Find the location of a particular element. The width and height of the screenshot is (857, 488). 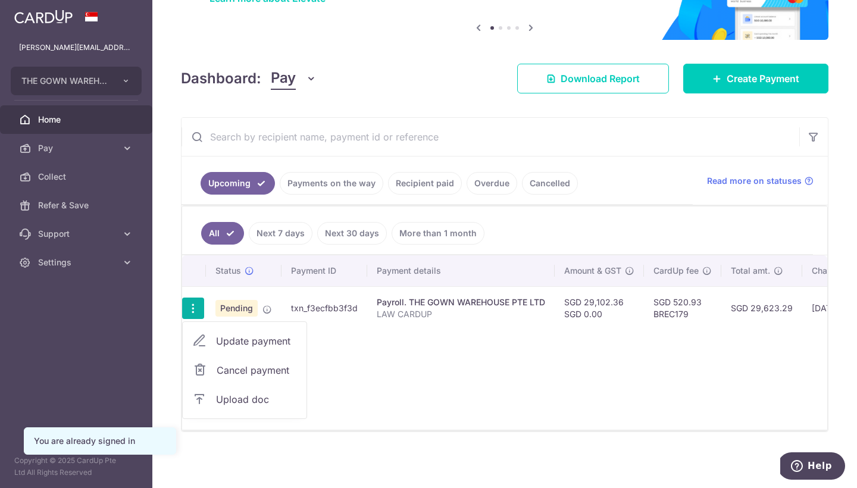

h4: Dashboard: is located at coordinates (221, 79).